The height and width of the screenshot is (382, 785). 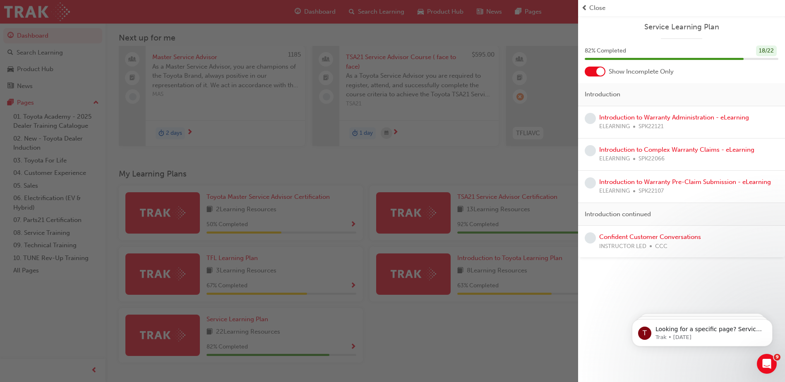 What do you see at coordinates (651, 159) in the screenshot?
I see `span: SPK22066` at bounding box center [651, 159].